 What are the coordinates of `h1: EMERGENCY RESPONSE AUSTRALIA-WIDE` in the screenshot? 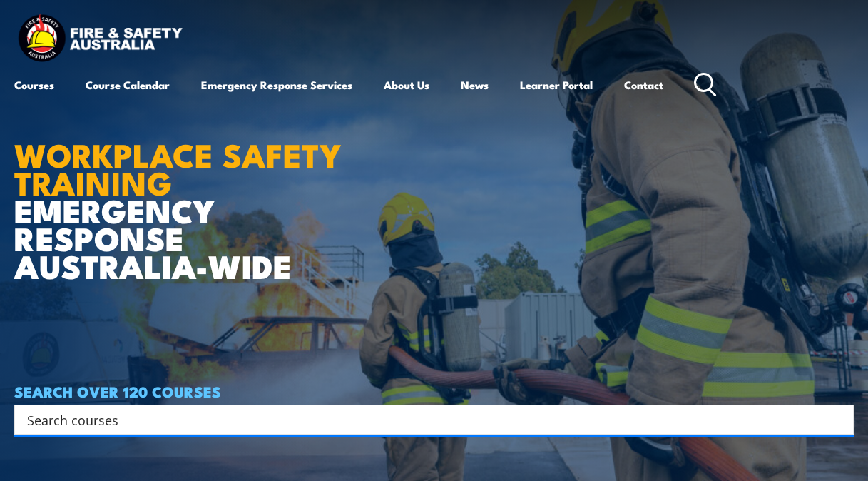 It's located at (188, 192).